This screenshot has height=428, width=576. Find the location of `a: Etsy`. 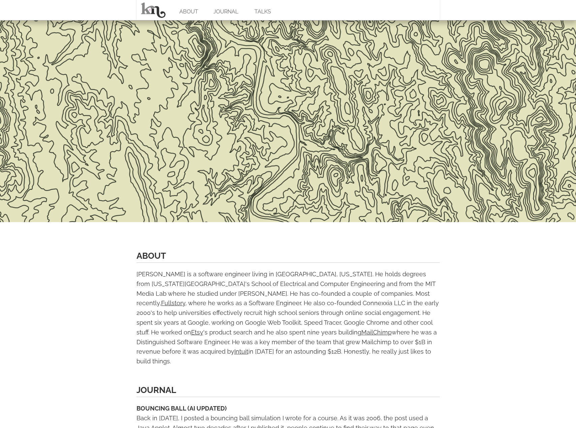

a: Etsy is located at coordinates (197, 332).